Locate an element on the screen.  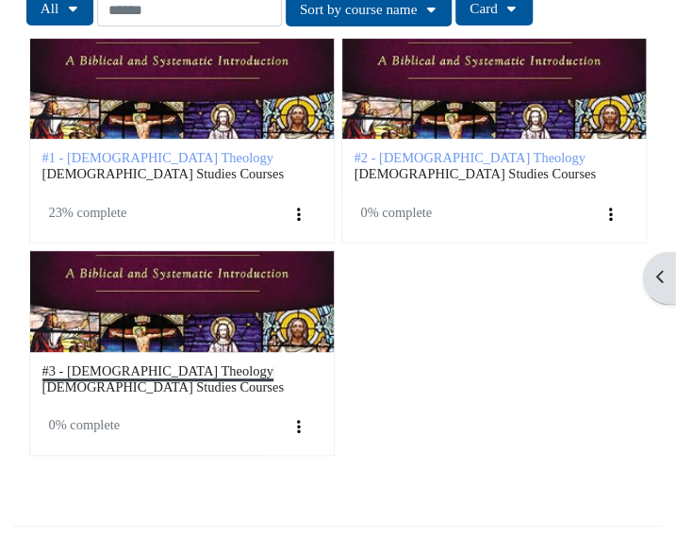
i: Actions for course #3 - Evangelical Theology is located at coordinates (299, 426).